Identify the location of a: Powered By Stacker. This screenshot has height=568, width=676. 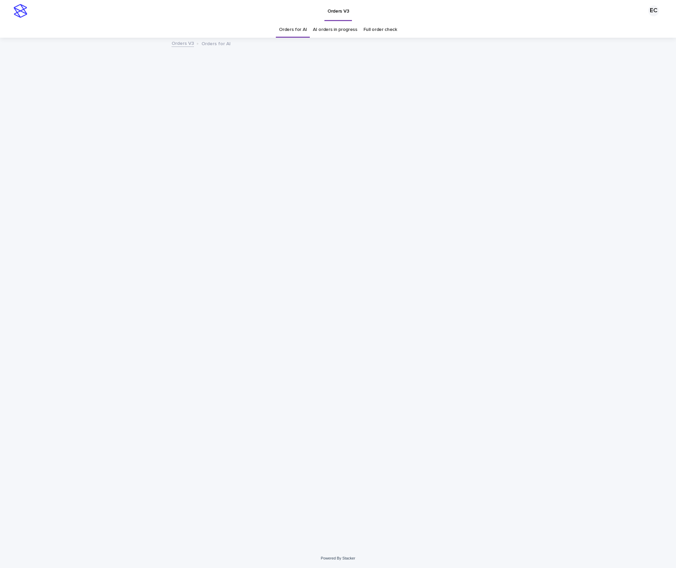
(338, 558).